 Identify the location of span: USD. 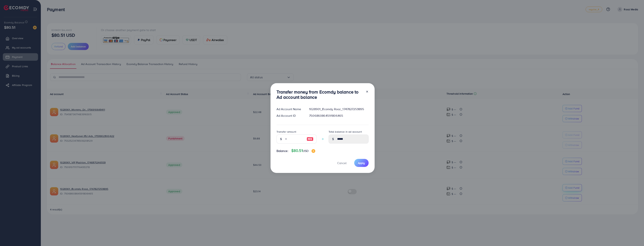
(305, 151).